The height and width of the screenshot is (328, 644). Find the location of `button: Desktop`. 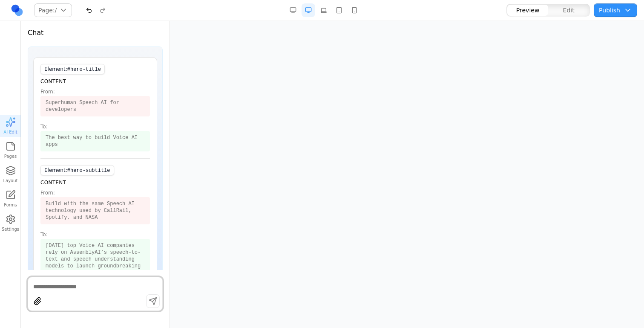

button: Desktop is located at coordinates (308, 10).